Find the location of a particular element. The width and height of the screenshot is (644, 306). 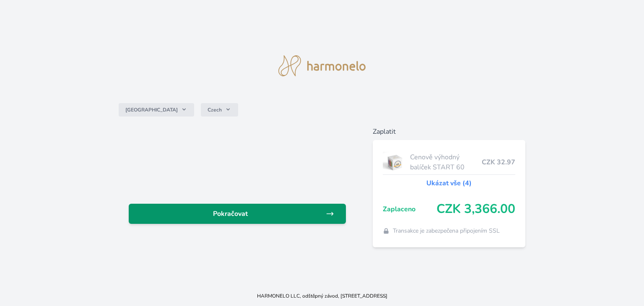

span: CZK 32.97 is located at coordinates (499, 163).